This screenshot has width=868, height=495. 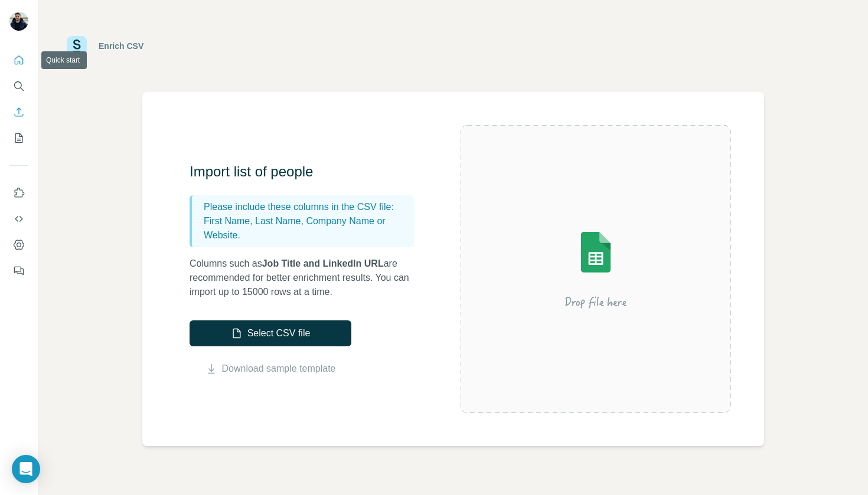 I want to click on button: Download sample template, so click(x=271, y=369).